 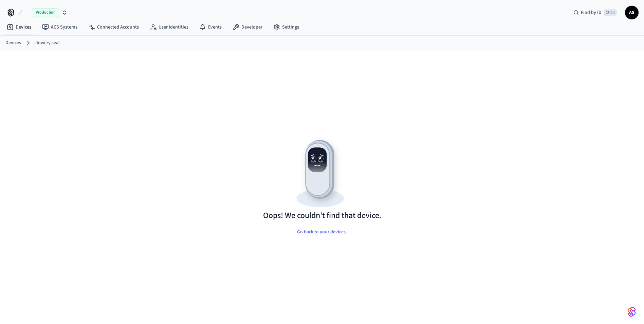 I want to click on img: Resource not found, so click(x=322, y=172).